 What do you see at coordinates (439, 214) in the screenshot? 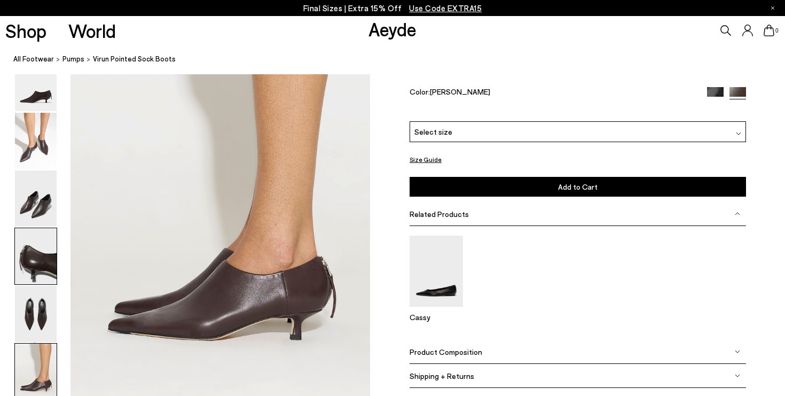
I see `span: Related Products` at bounding box center [439, 214].